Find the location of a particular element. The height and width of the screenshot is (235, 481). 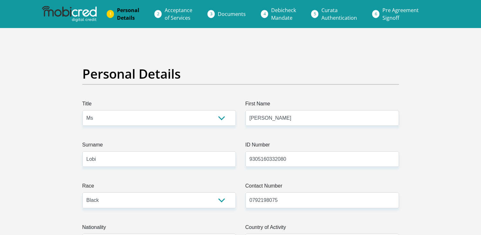

span: Acceptance of Services is located at coordinates (178, 14).